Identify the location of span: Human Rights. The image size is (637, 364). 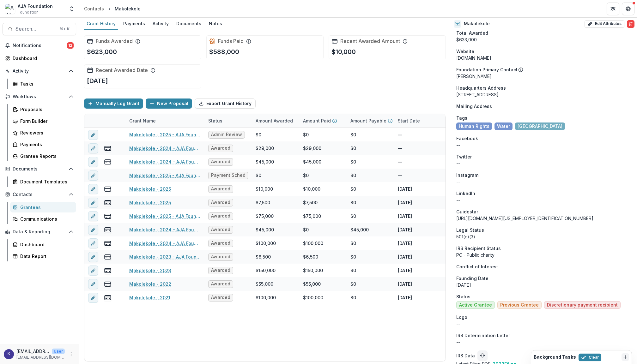
(474, 126).